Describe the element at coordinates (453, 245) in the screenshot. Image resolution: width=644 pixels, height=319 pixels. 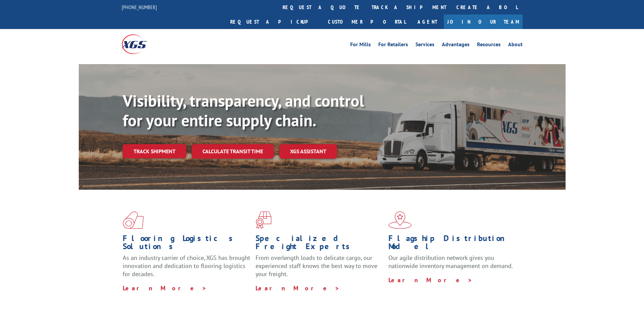
I see `h1: Flagship Distribution Model` at that location.